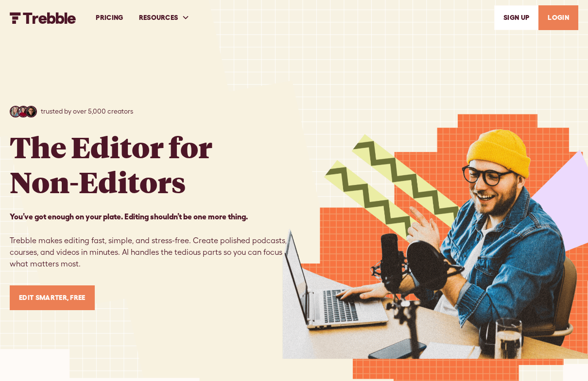  What do you see at coordinates (43, 18) in the screenshot?
I see `img: Trebble FM Logo` at bounding box center [43, 18].